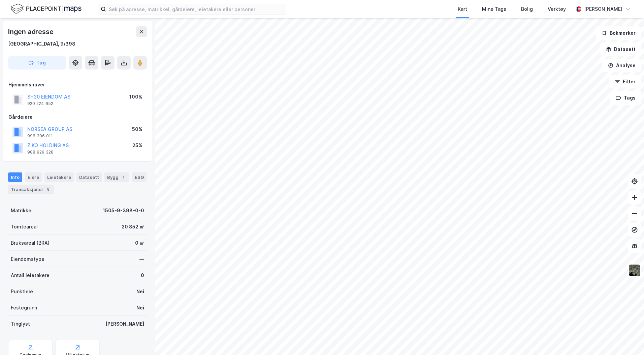 The height and width of the screenshot is (355, 644). What do you see at coordinates (31, 189) in the screenshot?
I see `div: Transaksjoner` at bounding box center [31, 189].